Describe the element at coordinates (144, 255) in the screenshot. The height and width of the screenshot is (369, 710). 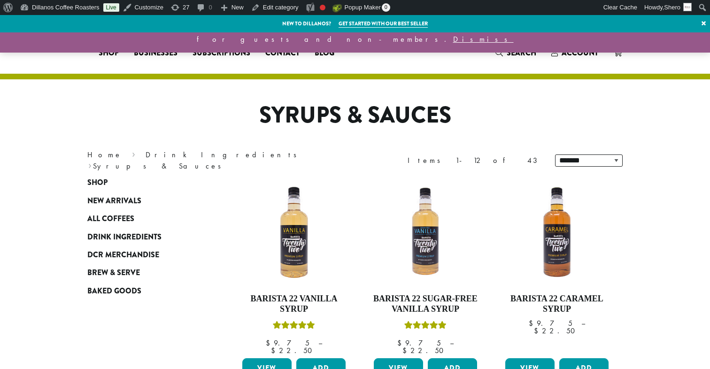
I see `a: DCR Merchandise` at that location.